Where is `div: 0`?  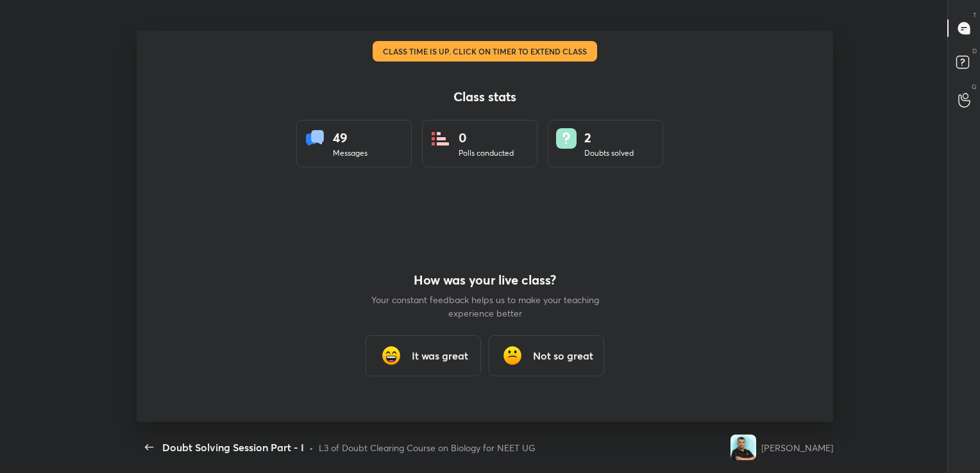
div: 0 is located at coordinates (486, 138).